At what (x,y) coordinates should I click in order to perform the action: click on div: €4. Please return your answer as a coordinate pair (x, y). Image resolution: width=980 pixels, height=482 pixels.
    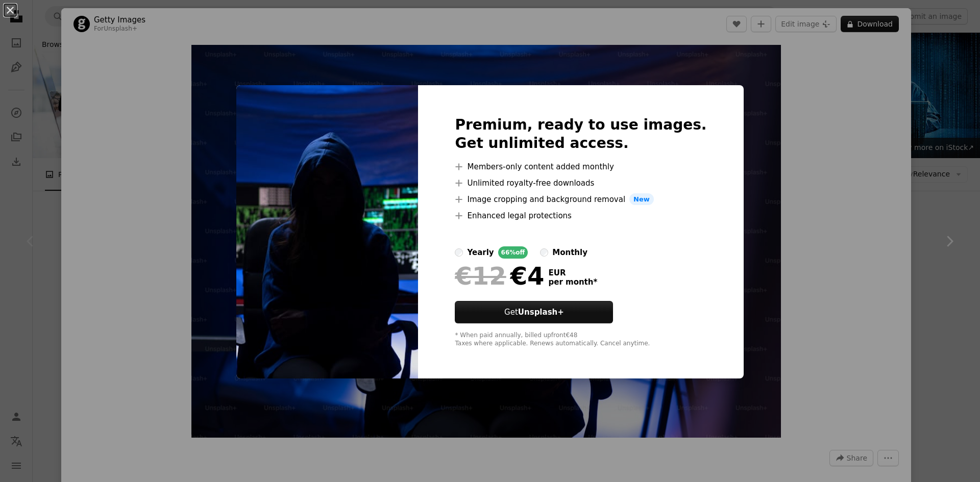
    Looking at the image, I should click on (499, 276).